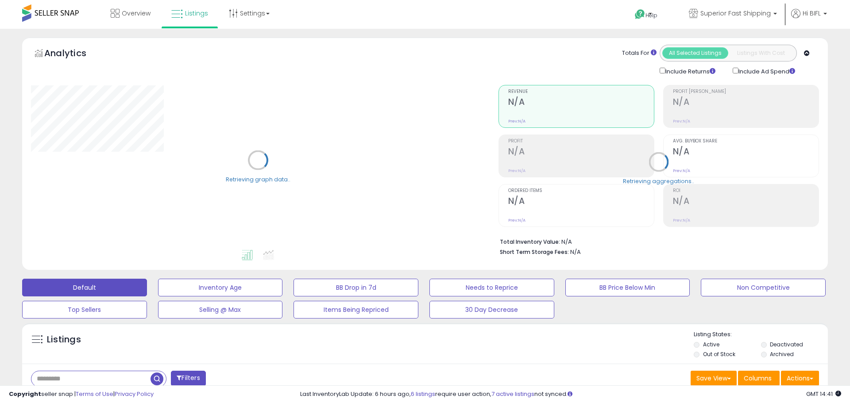 This screenshot has height=403, width=850. What do you see at coordinates (85, 288) in the screenshot?
I see `button: Default` at bounding box center [85, 288].